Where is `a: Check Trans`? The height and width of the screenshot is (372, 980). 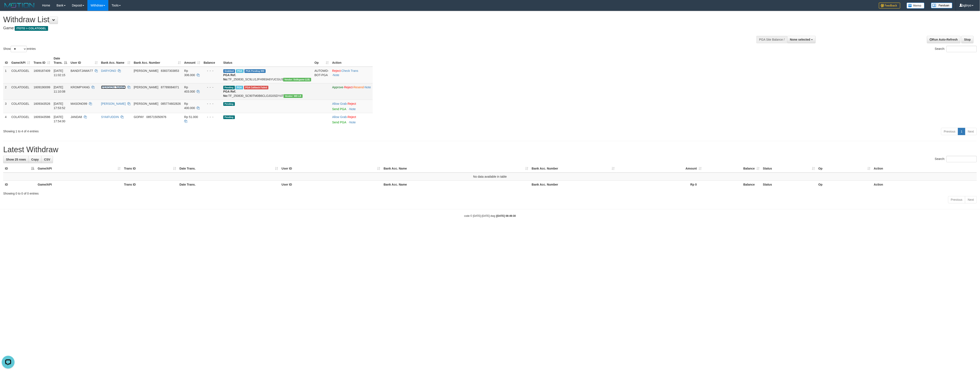 a: Check Trans is located at coordinates (350, 71).